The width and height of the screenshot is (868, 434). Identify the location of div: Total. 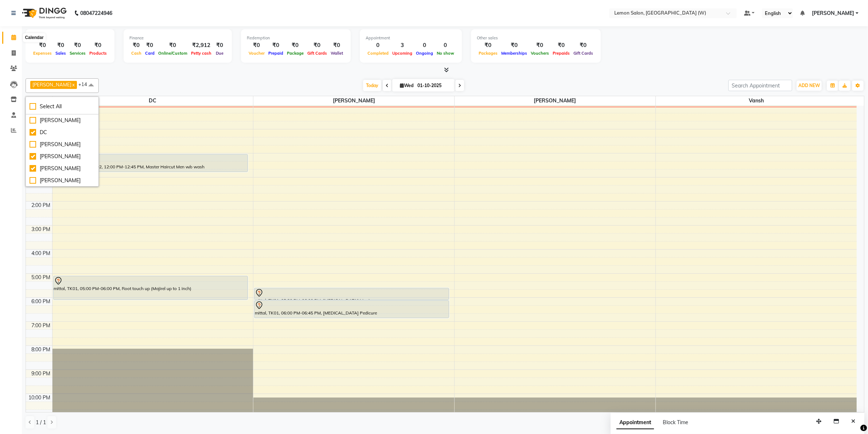
(70, 38).